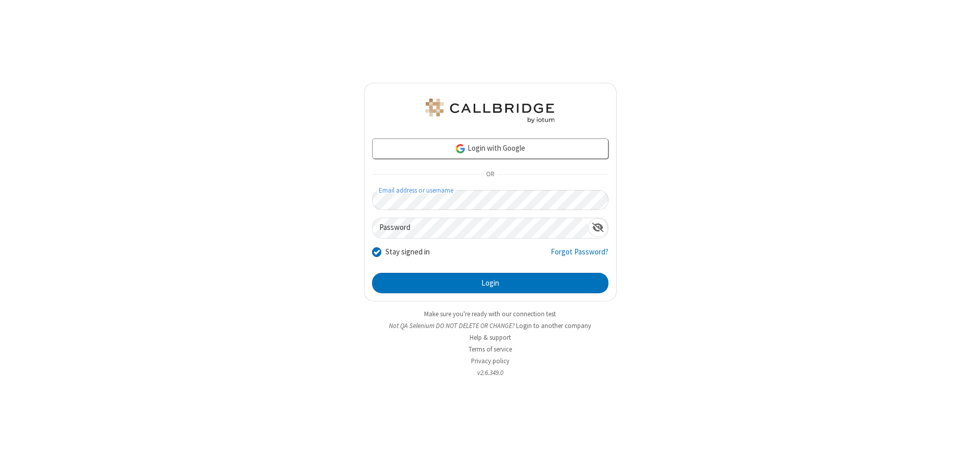  I want to click on li: v2.6.349.0, so click(490, 373).